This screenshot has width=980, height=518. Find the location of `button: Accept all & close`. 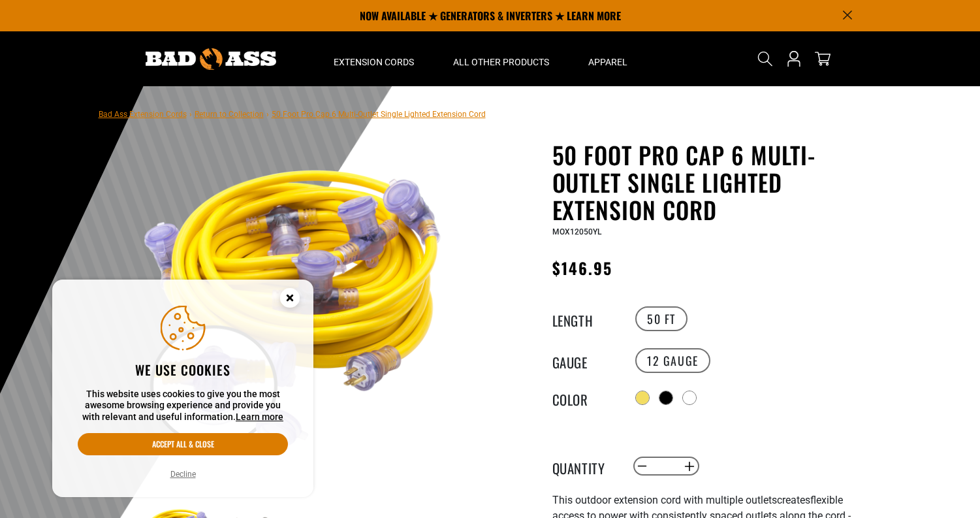

button: Accept all & close is located at coordinates (183, 444).